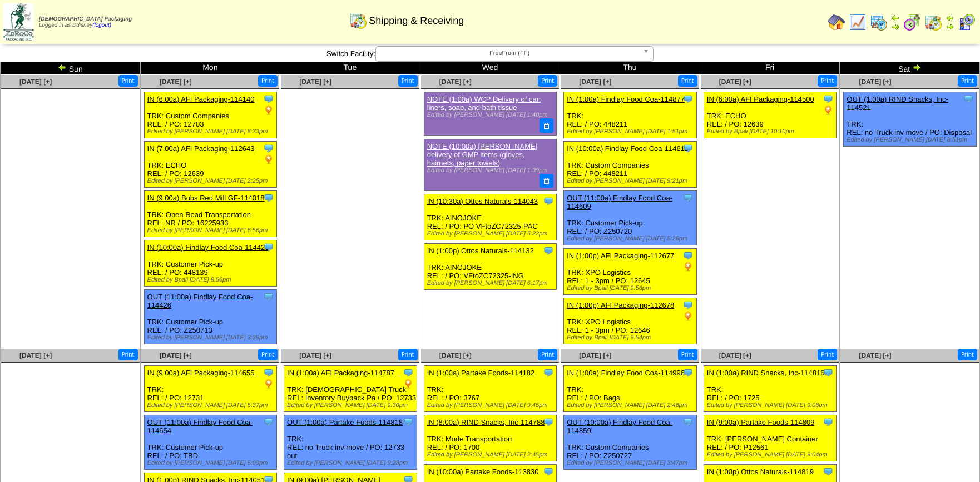 Image resolution: width=980 pixels, height=482 pixels. I want to click on div: TRK: Custom Companies REL: / PO: Z250727, so click(630, 443).